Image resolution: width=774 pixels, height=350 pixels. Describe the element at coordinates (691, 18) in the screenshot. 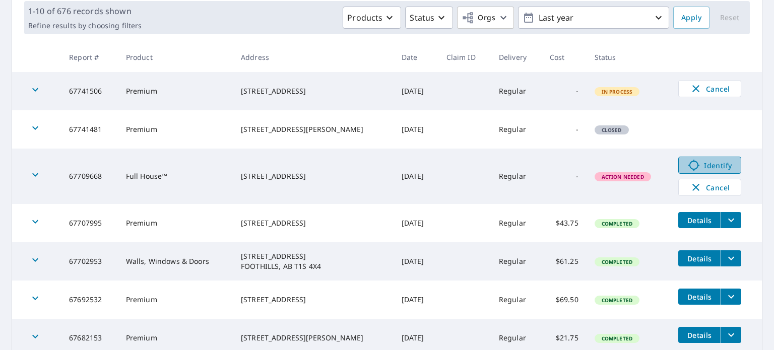

I see `span: Apply` at that location.